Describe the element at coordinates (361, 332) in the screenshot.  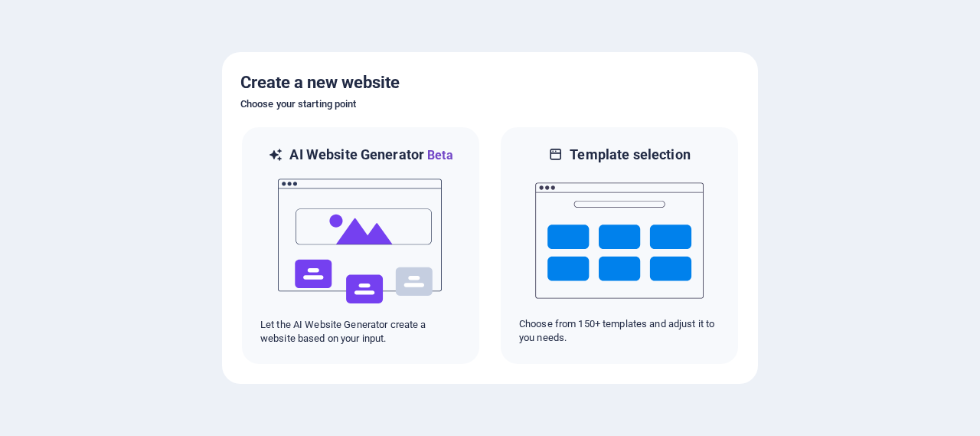
I see `p: Let the AI Website Generator create a website based on your input.` at that location.